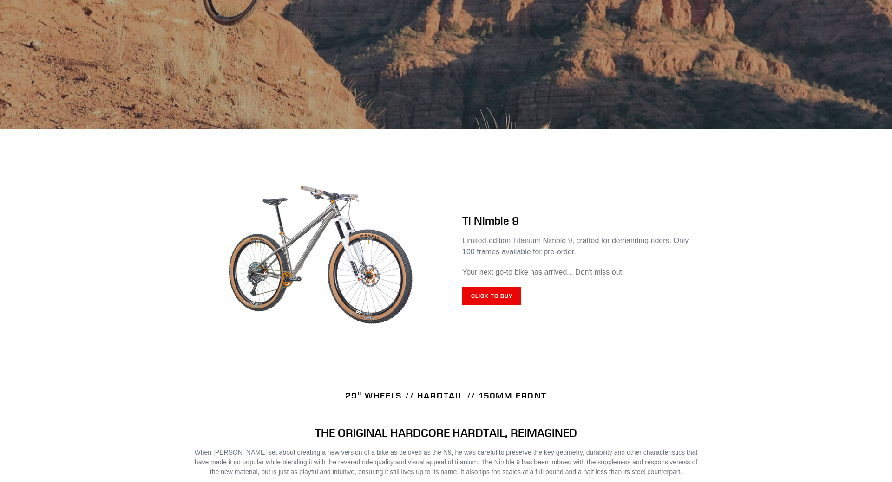 This screenshot has height=482, width=892. What do you see at coordinates (446, 433) in the screenshot?
I see `h4: THE ORIGINAL HARDCORE HARDTAIL, REIMAGINED` at bounding box center [446, 433].